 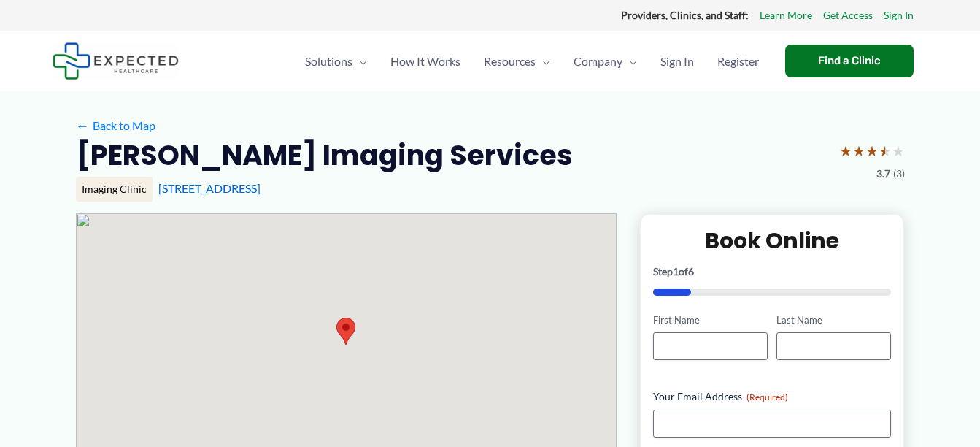 I want to click on p: Step of, so click(x=772, y=271).